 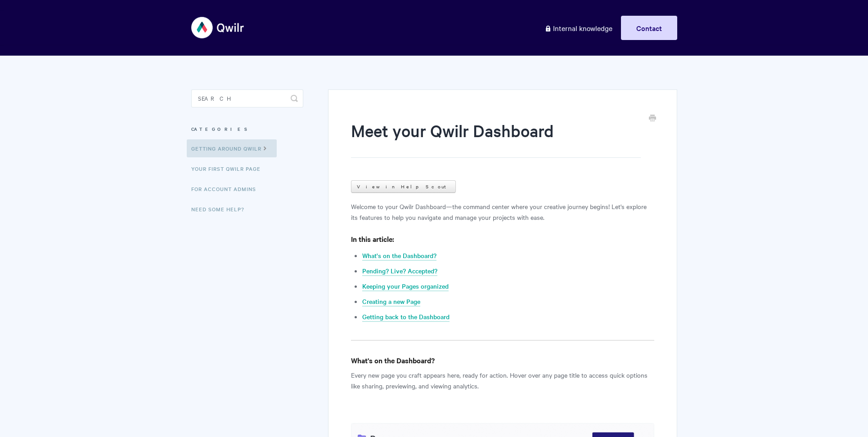 I want to click on a: Your First Qwilr Page, so click(x=229, y=169).